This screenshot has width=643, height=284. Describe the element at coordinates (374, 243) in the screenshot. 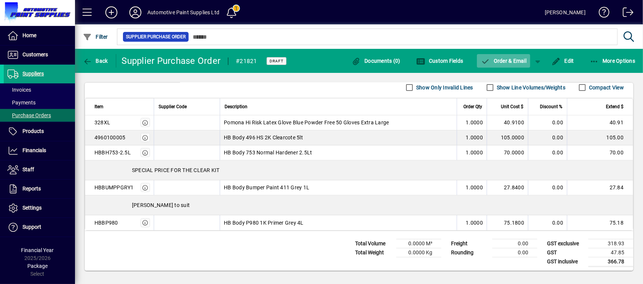

I see `td: Total Volume` at that location.